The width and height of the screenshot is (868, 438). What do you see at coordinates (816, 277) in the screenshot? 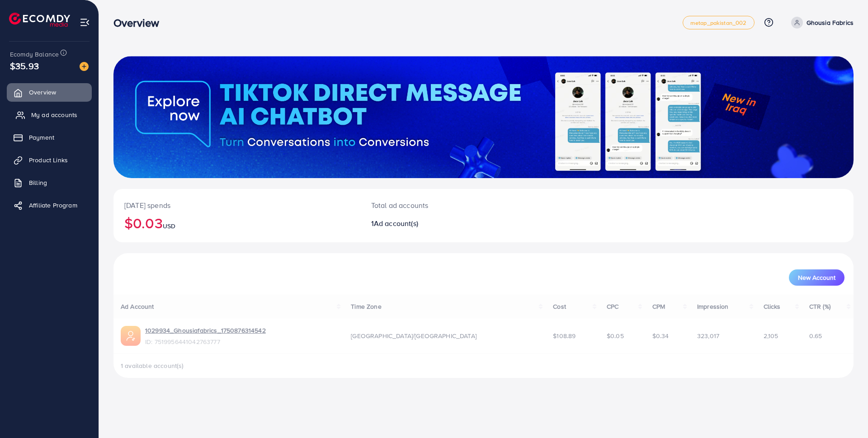
I see `span: New Account` at bounding box center [816, 277].